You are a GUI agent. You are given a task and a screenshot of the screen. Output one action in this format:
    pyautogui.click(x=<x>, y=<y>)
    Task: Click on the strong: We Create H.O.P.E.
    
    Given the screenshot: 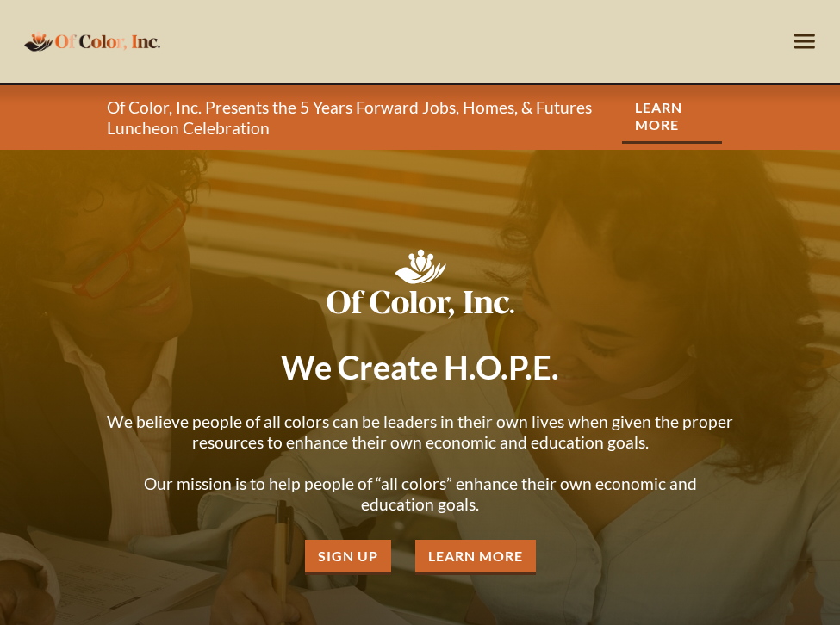 What is the action you would take?
    pyautogui.click(x=420, y=367)
    